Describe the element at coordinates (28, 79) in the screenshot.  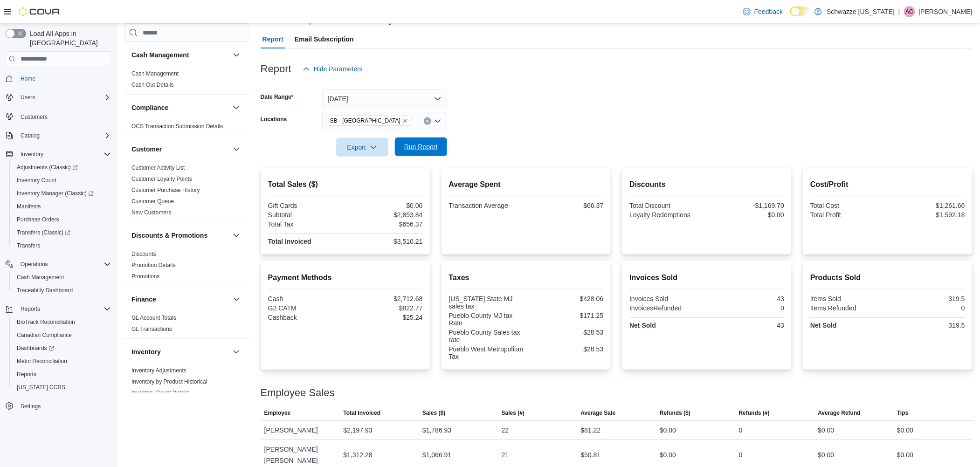
I see `span: Home` at that location.